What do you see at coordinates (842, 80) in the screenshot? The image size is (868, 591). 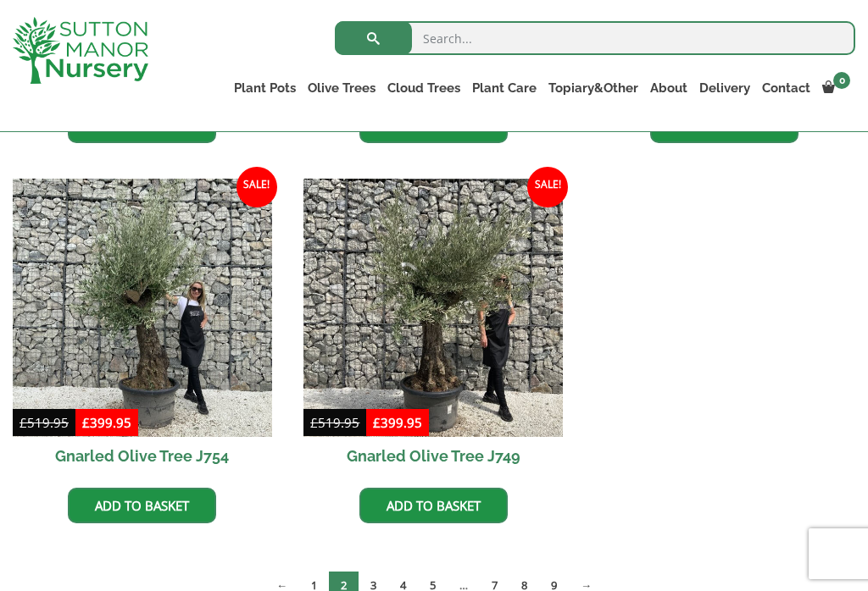 I see `span: 0` at bounding box center [842, 80].